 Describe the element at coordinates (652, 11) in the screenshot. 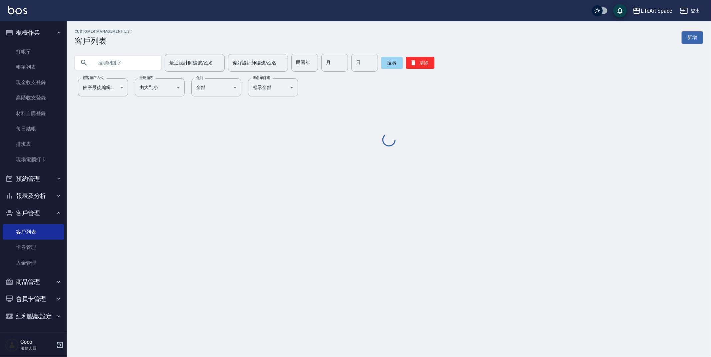

I see `button: LifeArt Space` at that location.